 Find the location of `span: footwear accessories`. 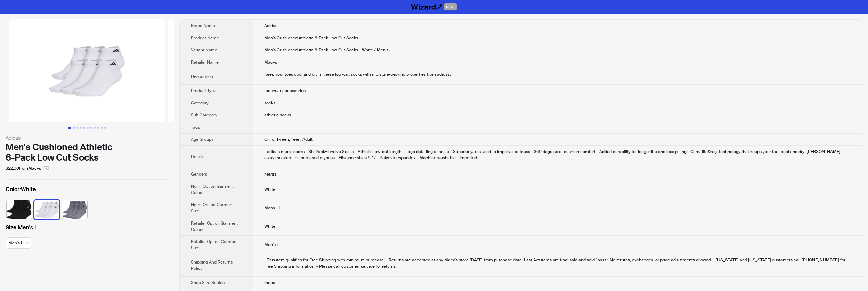

span: footwear accessories is located at coordinates (285, 91).